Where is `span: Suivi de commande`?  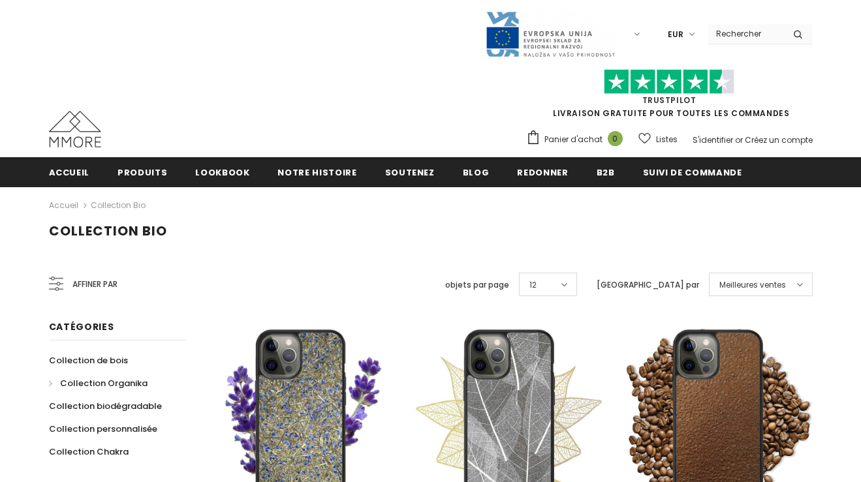
span: Suivi de commande is located at coordinates (692, 172).